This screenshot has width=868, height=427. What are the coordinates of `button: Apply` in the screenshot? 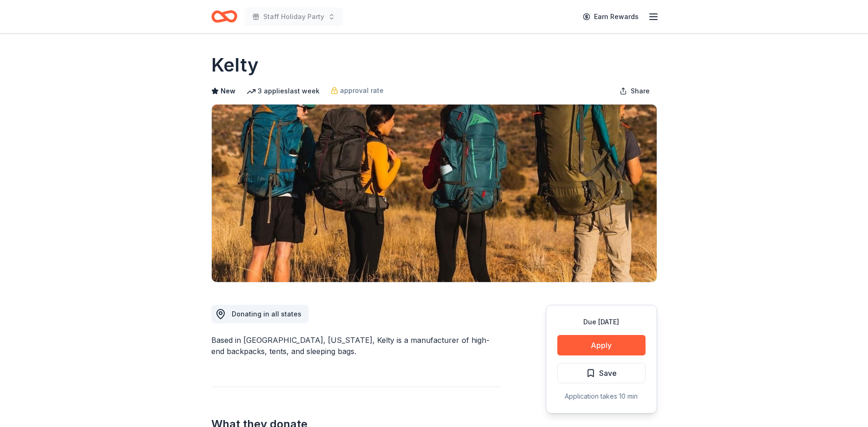 It's located at (601, 345).